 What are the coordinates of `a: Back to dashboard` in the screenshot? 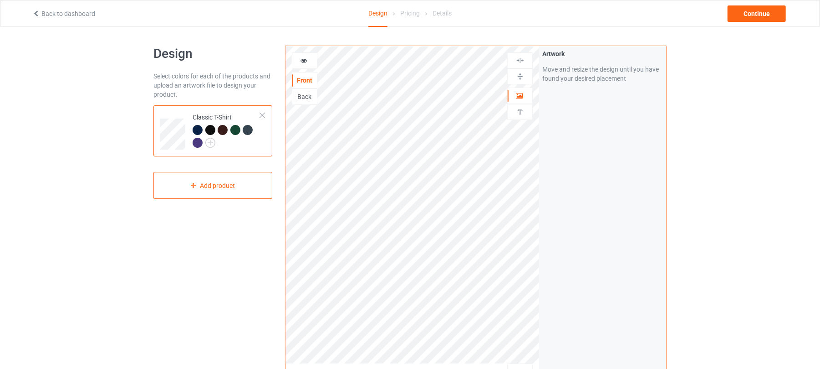 It's located at (64, 14).